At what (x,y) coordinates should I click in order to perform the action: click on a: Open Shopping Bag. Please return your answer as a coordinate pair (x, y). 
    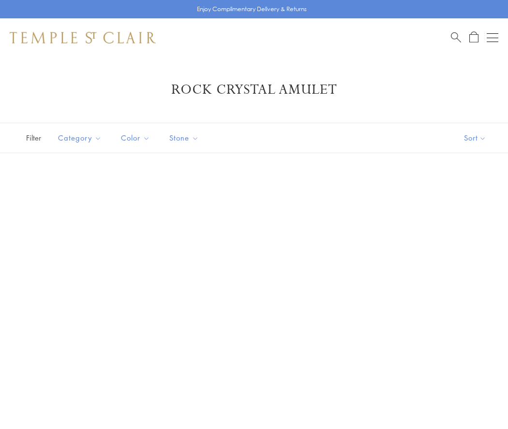
    Looking at the image, I should click on (473, 37).